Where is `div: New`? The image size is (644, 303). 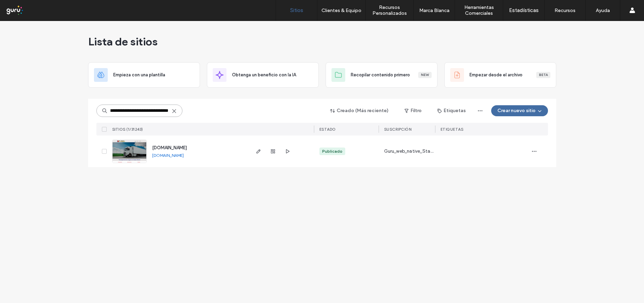 div: New is located at coordinates (424, 75).